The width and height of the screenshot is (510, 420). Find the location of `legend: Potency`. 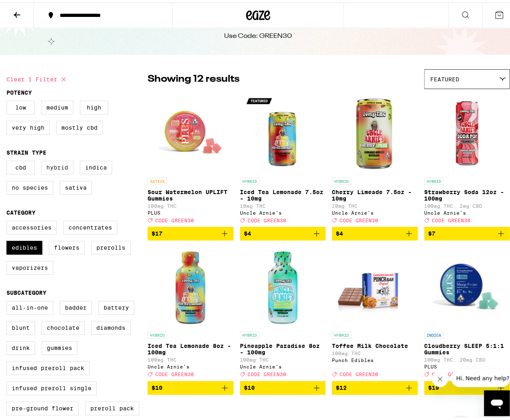

legend: Potency is located at coordinates (19, 90).